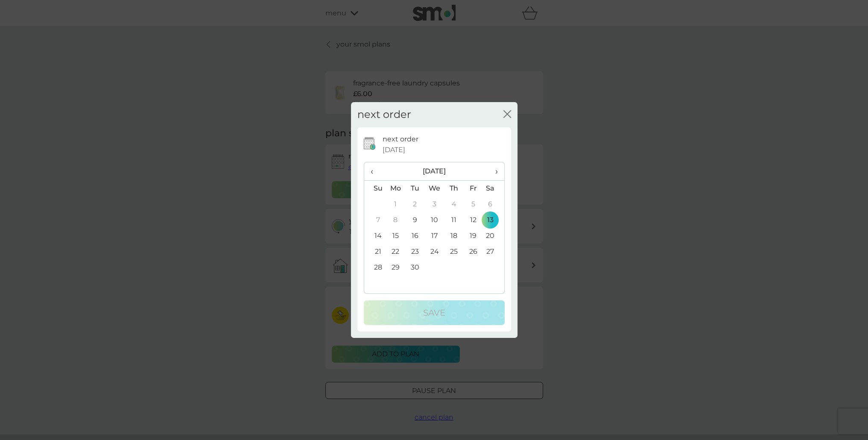  What do you see at coordinates (434, 204) in the screenshot?
I see `td: 3` at bounding box center [434, 204].